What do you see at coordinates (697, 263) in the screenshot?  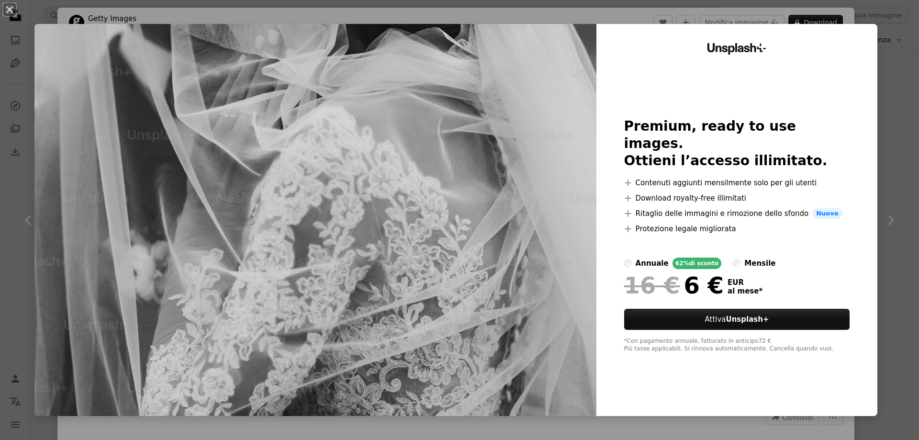 I see `div: 62% di sconto` at bounding box center [697, 263].